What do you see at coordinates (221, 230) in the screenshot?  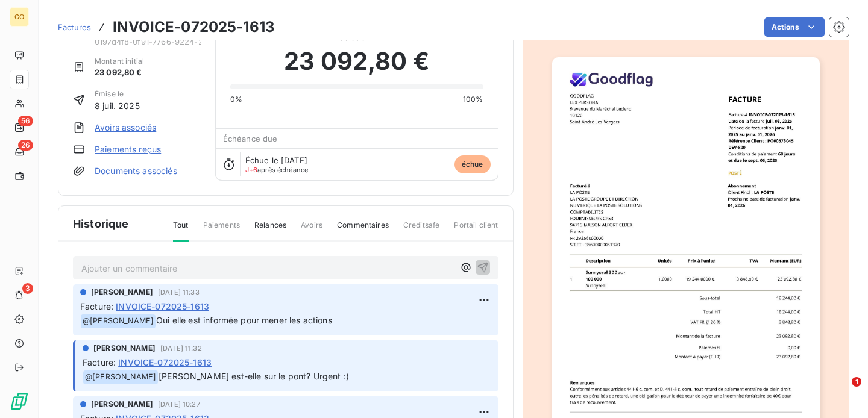 I see `span: Paiements` at bounding box center [221, 230].